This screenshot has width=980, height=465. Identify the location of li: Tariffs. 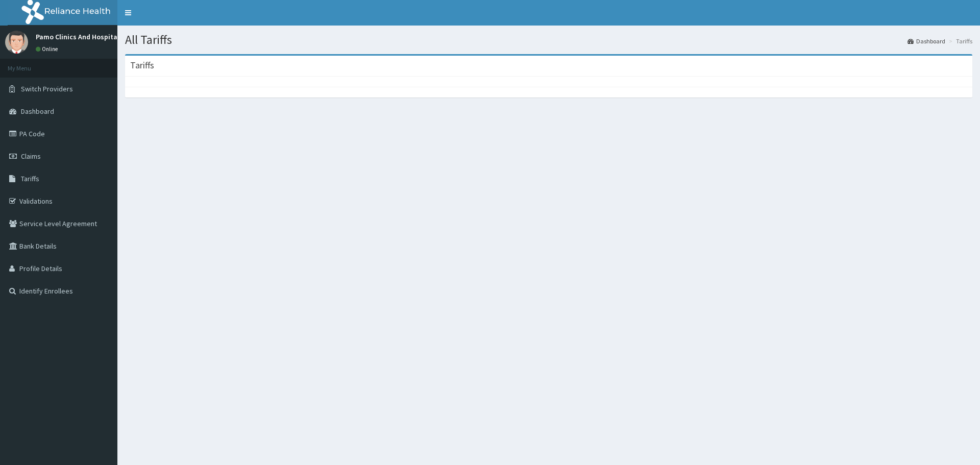
(959, 41).